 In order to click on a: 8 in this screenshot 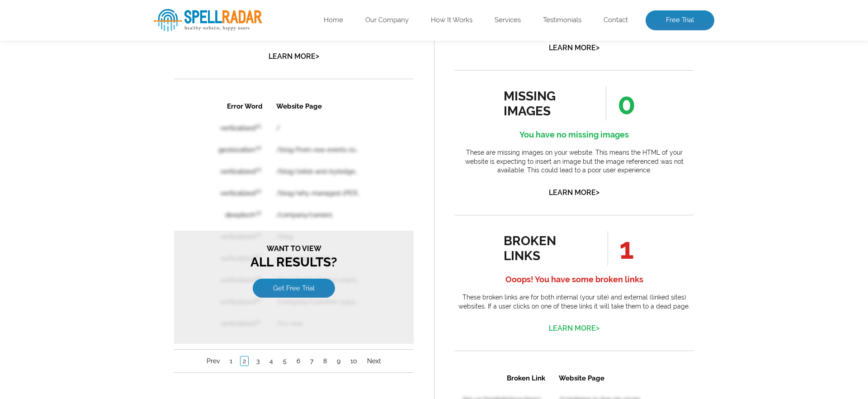, I will do `click(151, 266)`.